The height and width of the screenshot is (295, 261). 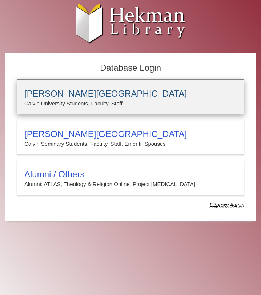 What do you see at coordinates (131, 144) in the screenshot?
I see `p: Calvin Seminary Students, Faculty, Staff, Emeriti, Spouses` at bounding box center [131, 144].